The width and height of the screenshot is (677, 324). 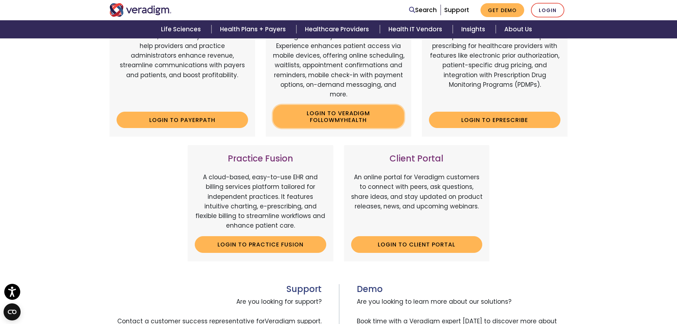 What do you see at coordinates (423, 10) in the screenshot?
I see `a: Search` at bounding box center [423, 10].